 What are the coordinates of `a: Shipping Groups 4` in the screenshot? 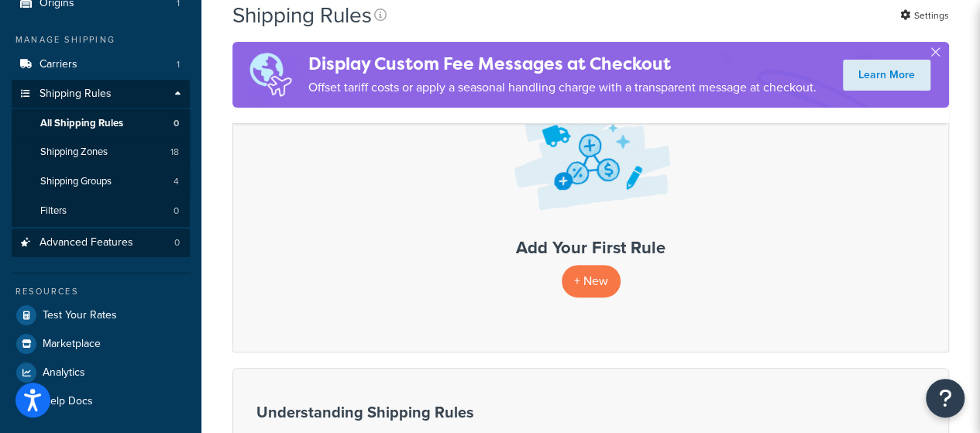 It's located at (101, 181).